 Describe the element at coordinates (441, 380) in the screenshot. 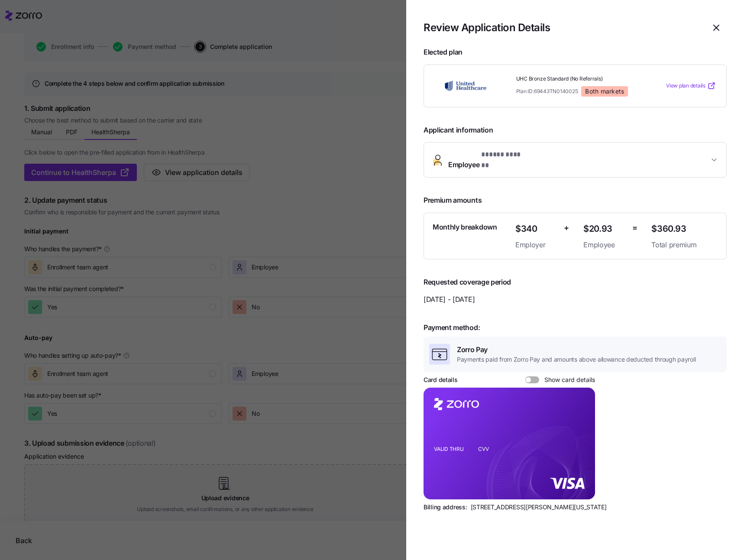

I see `h3: Card details` at that location.